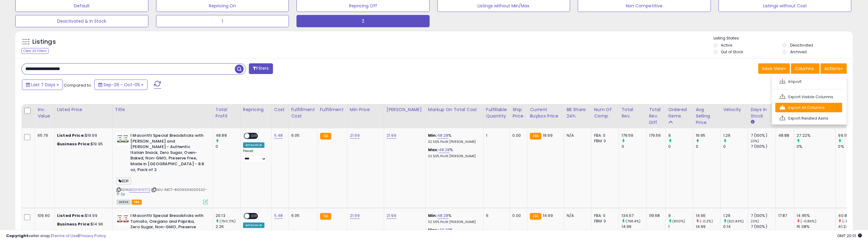 Image resolution: width=868 pixels, height=242 pixels. Describe the element at coordinates (121, 84) in the screenshot. I see `button: Sep-29 - Oct-05` at that location.